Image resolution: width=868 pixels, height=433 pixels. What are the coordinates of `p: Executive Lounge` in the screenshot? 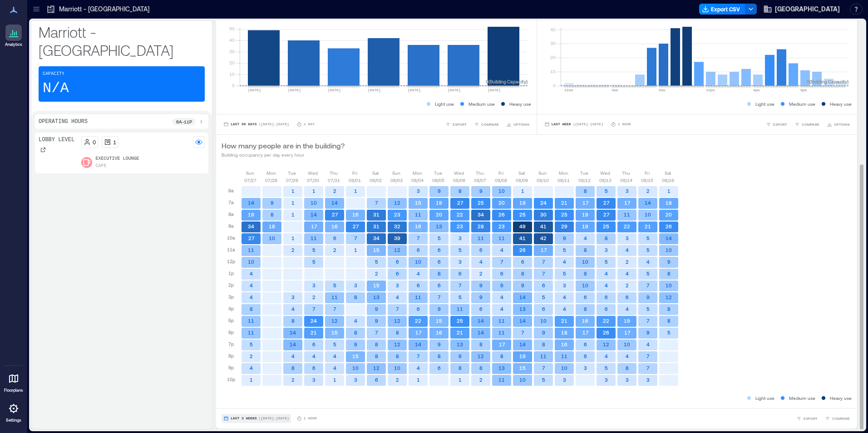 It's located at (117, 159).